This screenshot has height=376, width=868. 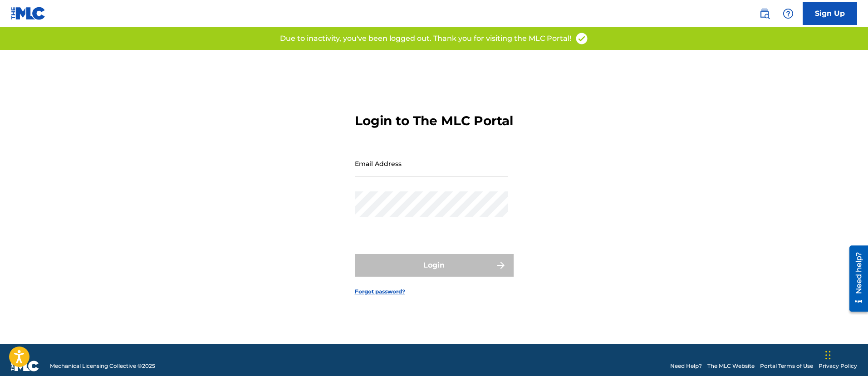 What do you see at coordinates (102, 366) in the screenshot?
I see `span: Mechanical Licensing Collective © 2025` at bounding box center [102, 366].